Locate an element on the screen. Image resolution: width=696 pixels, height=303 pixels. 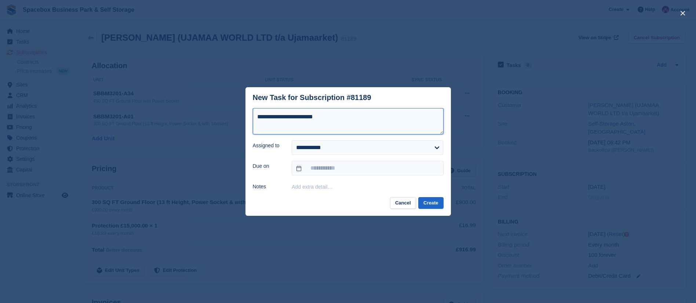
button: Cancel is located at coordinates (403, 203).